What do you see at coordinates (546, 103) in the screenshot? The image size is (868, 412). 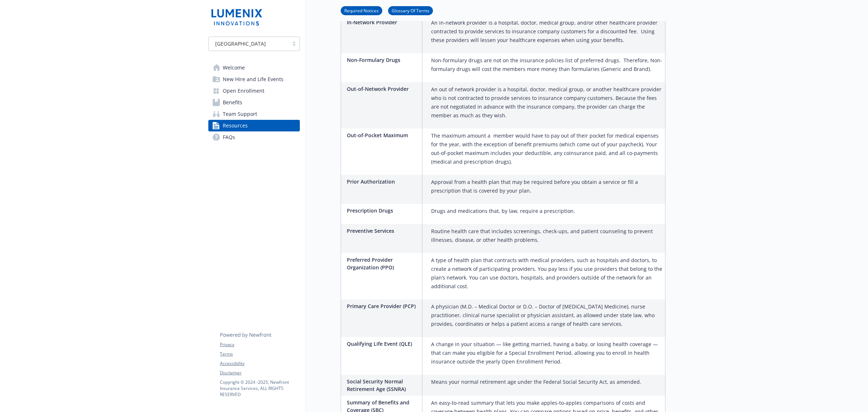 I see `p: An out of network provider is a hospital, doctor, medical group, or another healthcare provider w...` at bounding box center [546, 103].